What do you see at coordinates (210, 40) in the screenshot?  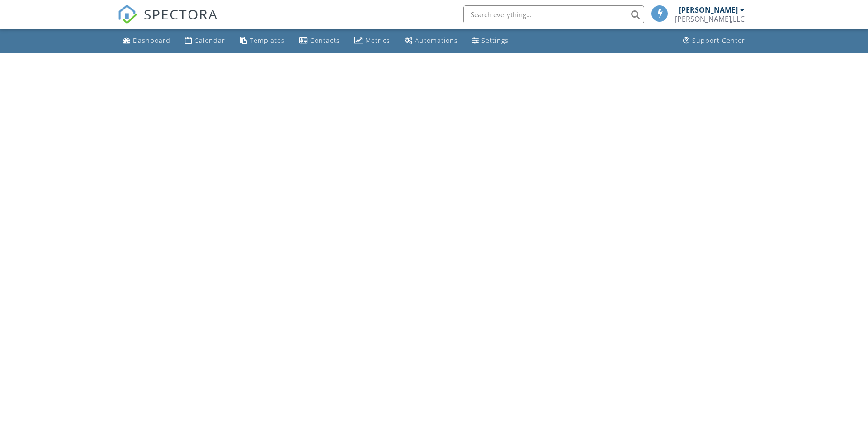 I see `div: Calendar` at bounding box center [210, 40].